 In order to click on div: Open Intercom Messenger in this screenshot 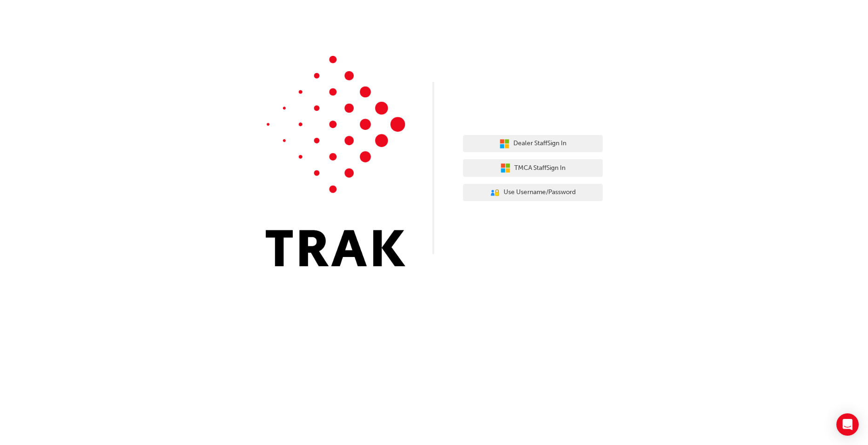, I will do `click(847, 424)`.